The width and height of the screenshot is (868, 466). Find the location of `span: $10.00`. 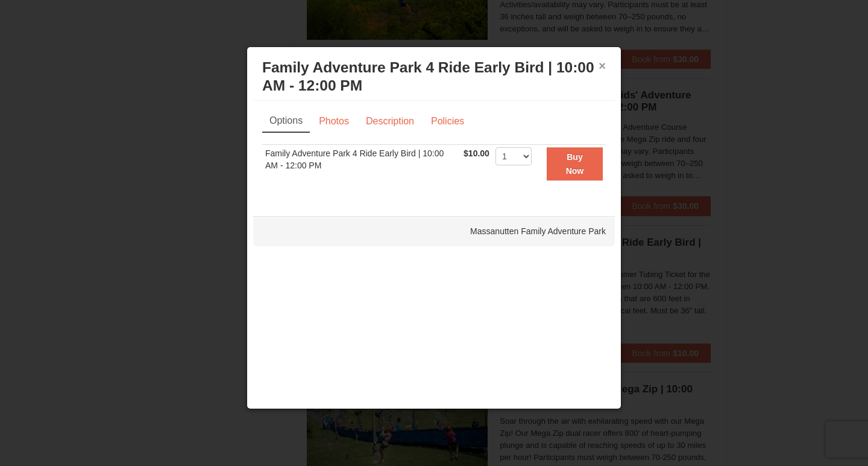

span: $10.00 is located at coordinates (476, 153).